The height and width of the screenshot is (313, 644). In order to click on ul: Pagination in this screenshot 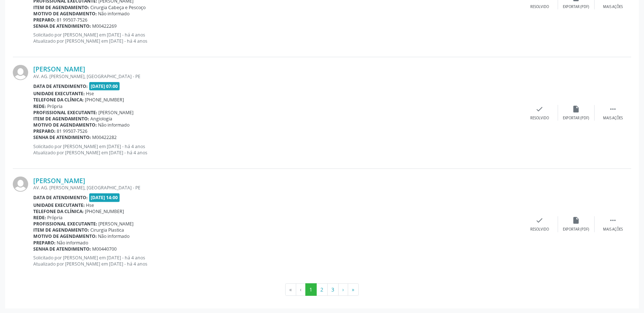, I will do `click(322, 290)`.